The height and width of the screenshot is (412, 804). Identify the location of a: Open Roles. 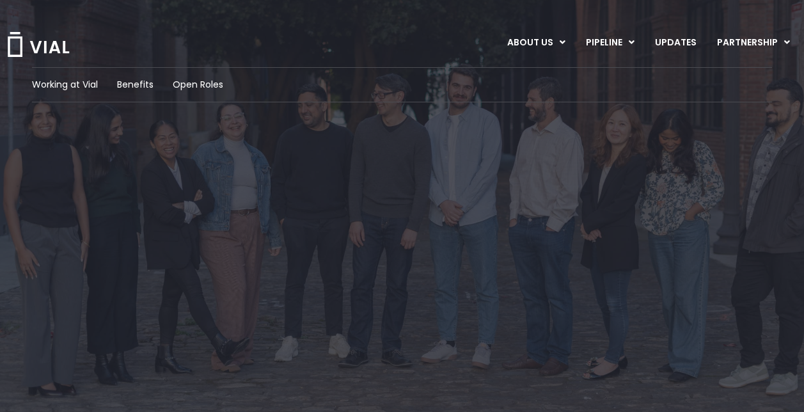
(198, 84).